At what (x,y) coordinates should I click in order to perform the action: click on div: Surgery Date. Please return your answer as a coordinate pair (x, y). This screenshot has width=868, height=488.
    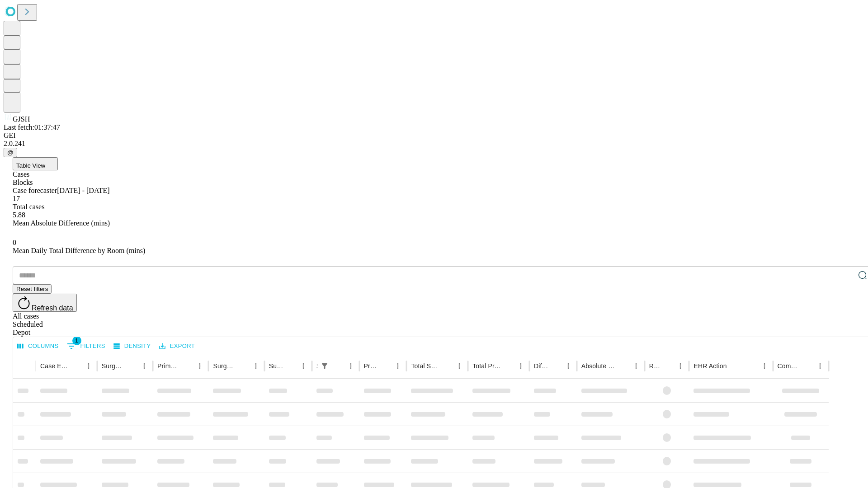
    Looking at the image, I should click on (276, 366).